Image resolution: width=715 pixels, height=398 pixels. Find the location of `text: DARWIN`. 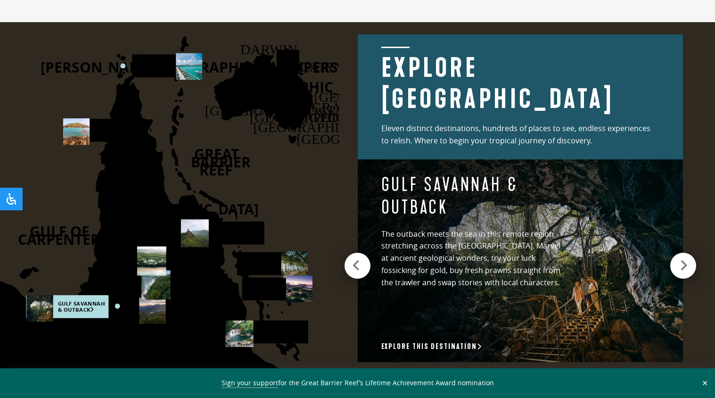

text: DARWIN is located at coordinates (269, 49).